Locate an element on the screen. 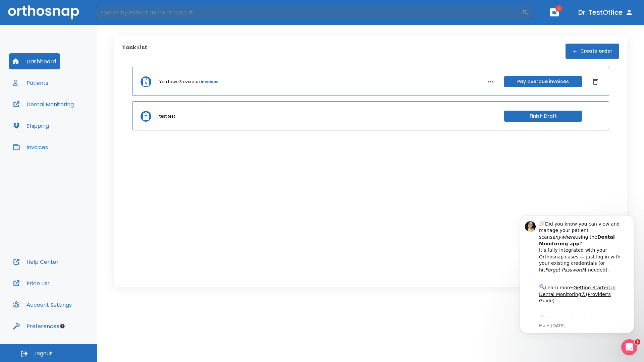  button: Pay overdue invoices is located at coordinates (543, 81).